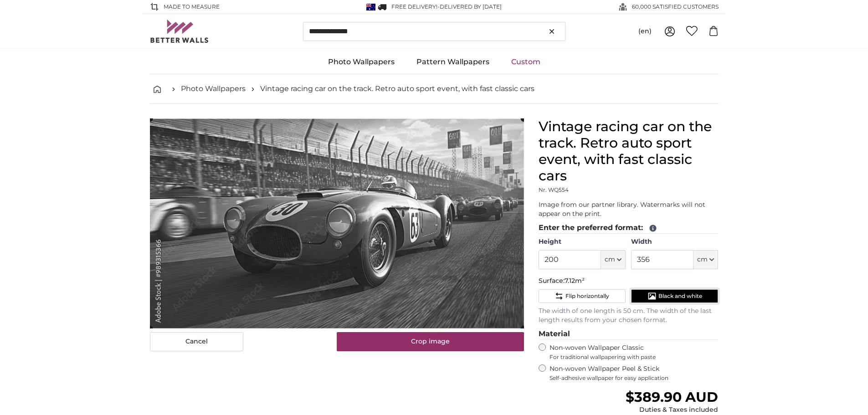  Describe the element at coordinates (453, 62) in the screenshot. I see `a: Pattern Wallpapers` at that location.